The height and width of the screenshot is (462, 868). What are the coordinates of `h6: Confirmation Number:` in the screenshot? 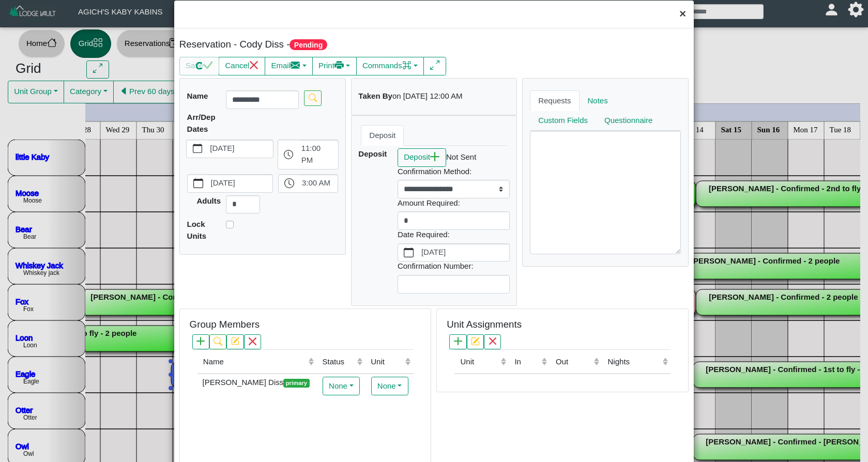 It's located at (454, 266).